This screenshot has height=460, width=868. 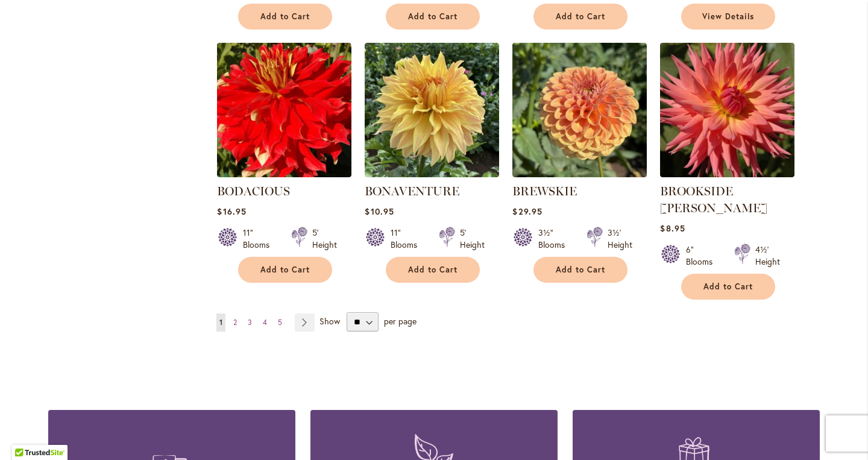 I want to click on span: 5, so click(x=280, y=322).